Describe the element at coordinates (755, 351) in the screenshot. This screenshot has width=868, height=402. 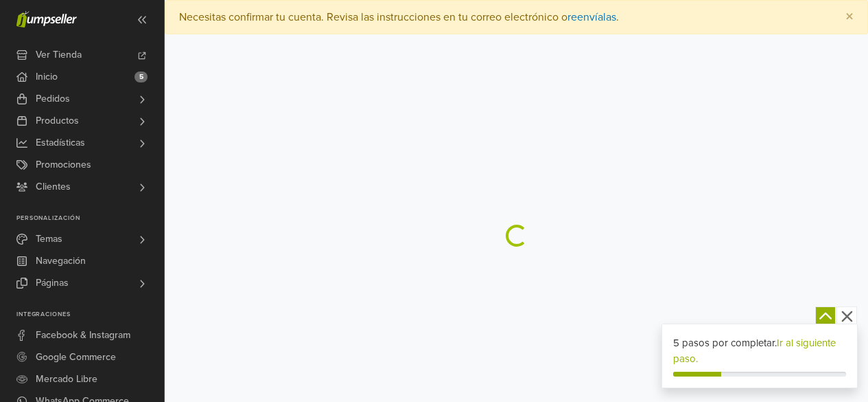
I see `a: Ir al siguiente paso.` at that location.